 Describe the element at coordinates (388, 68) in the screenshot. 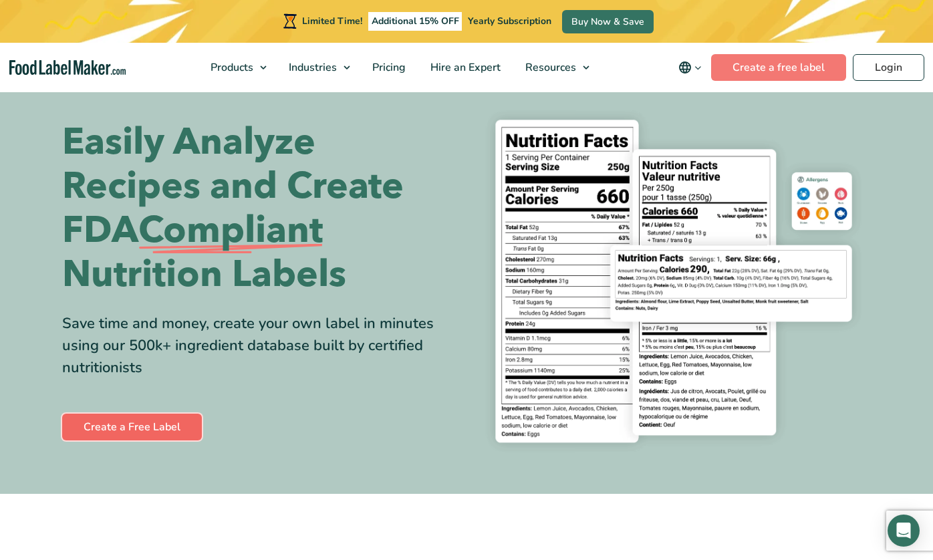

I see `a: Pricing` at that location.